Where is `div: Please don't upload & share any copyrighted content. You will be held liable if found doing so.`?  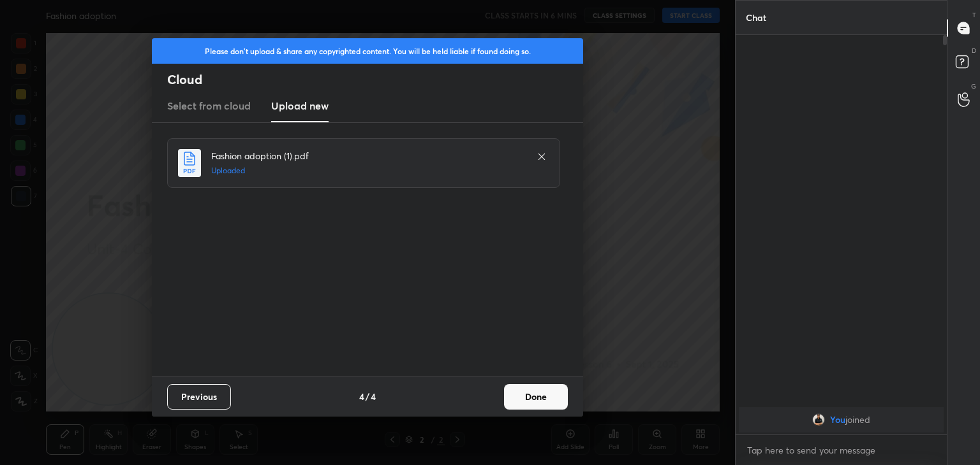
div: Please don't upload & share any copyrighted content. You will be held liable if found doing so. is located at coordinates (368, 51).